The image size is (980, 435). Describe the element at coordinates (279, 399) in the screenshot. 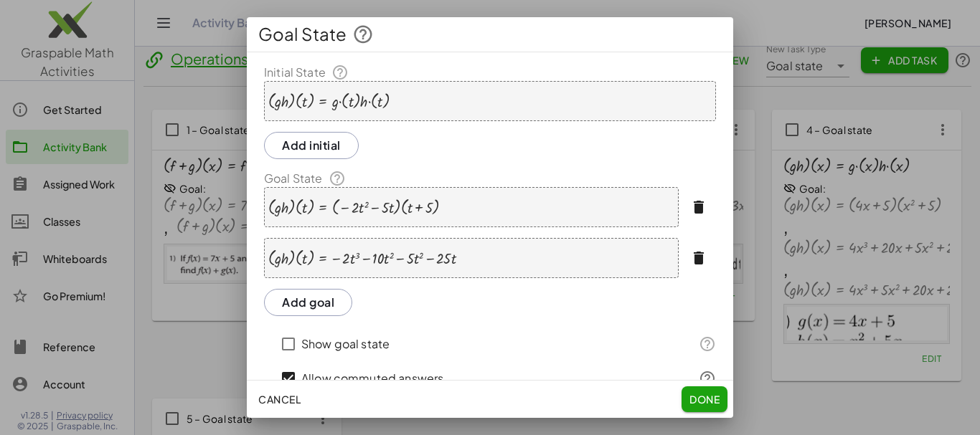

I see `button: Cancel` at that location.